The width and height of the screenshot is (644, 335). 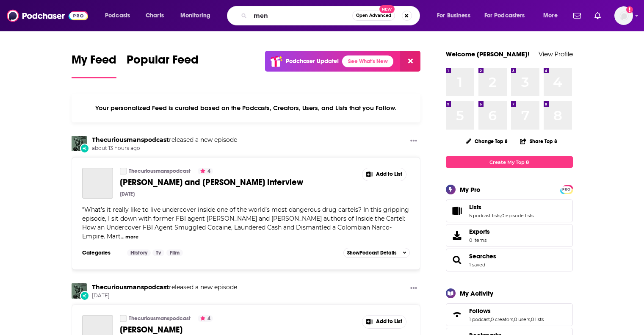 What do you see at coordinates (154, 16) in the screenshot?
I see `span: Charts` at bounding box center [154, 16].